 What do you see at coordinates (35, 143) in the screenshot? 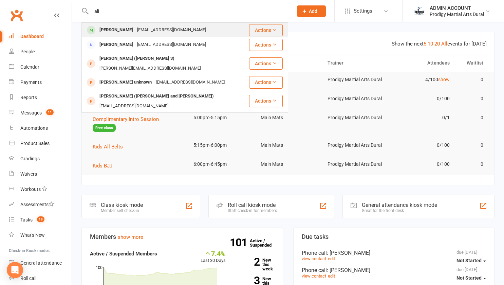
I see `div: Product Sales` at bounding box center [35, 143].